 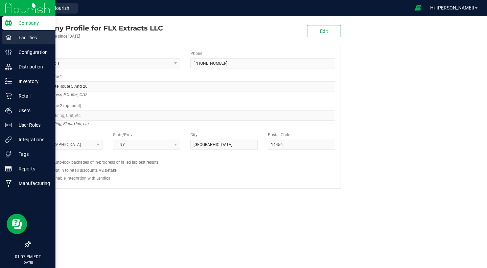 What do you see at coordinates (185, 157) in the screenshot?
I see `h2: Configs` at bounding box center [185, 157].